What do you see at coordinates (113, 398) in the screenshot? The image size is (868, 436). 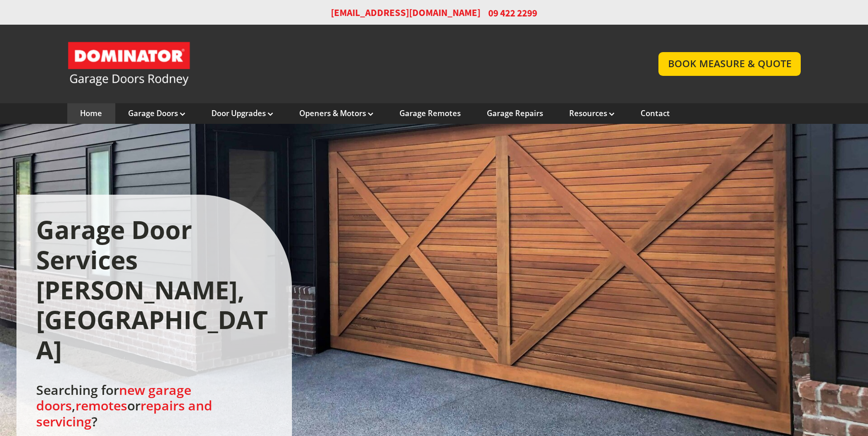 I see `a: new garage doors` at bounding box center [113, 398].